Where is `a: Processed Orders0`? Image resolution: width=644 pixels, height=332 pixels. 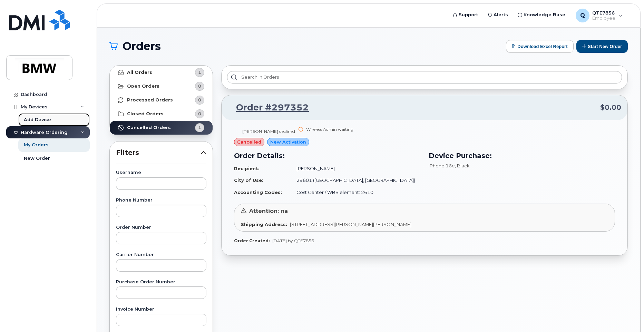 a: Processed Orders0 is located at coordinates (161, 100).